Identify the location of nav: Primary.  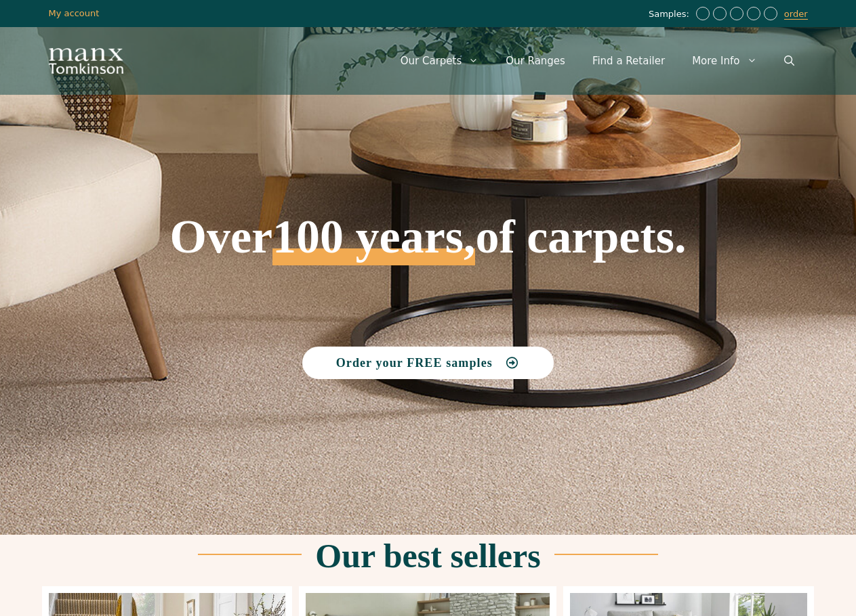
(597, 61).